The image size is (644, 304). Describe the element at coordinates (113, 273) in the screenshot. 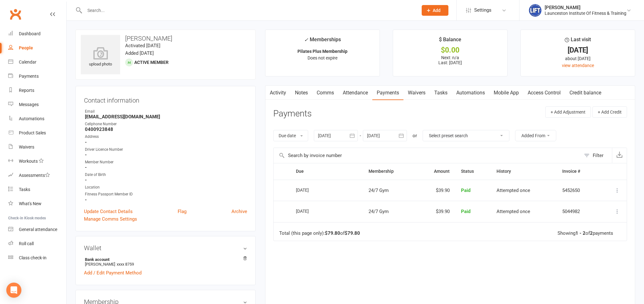

I see `a: Add / Edit Payment Method` at that location.